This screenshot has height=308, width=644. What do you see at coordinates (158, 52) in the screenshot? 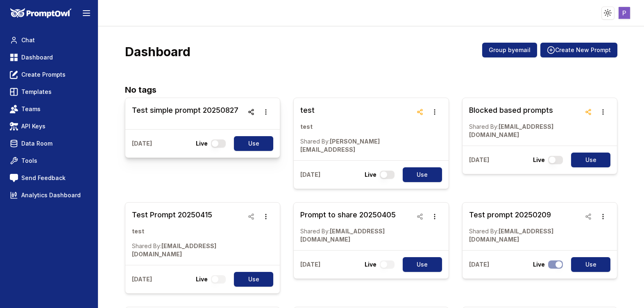
I see `h3: Dashboard` at bounding box center [158, 52].